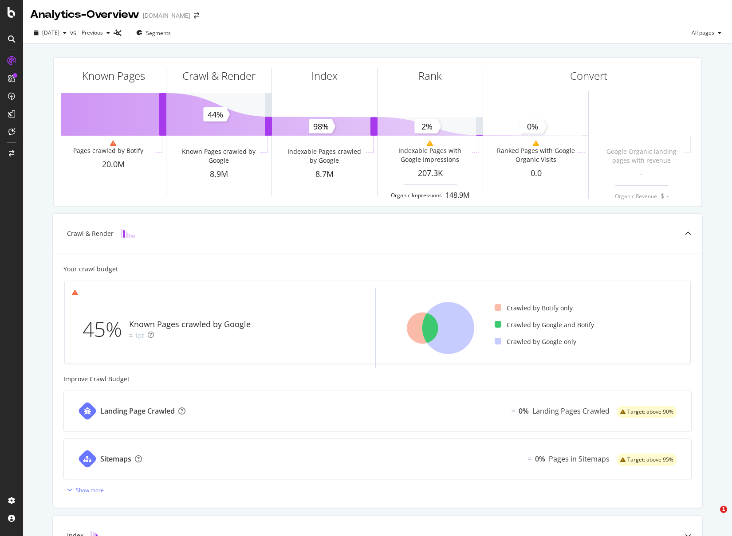  I want to click on div: Crawled by Google only, so click(535, 342).